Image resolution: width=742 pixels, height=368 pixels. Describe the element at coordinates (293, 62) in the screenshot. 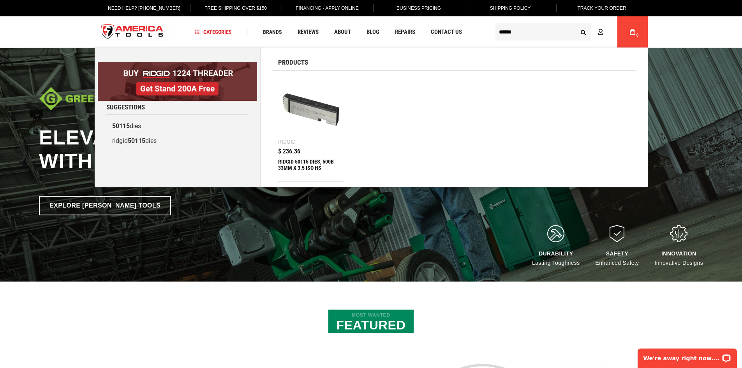

I see `span: Products` at that location.